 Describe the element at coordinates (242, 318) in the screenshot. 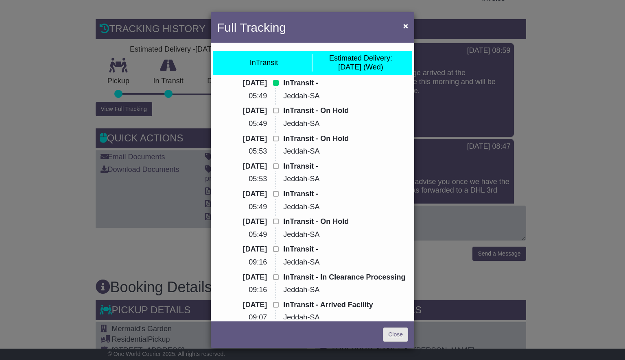

I see `p: 09:07` at that location.